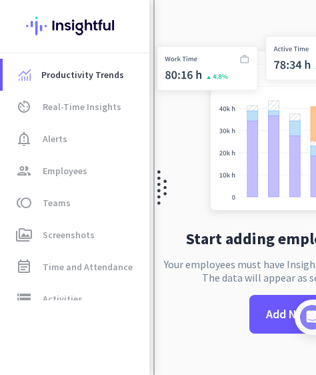 The width and height of the screenshot is (316, 375). What do you see at coordinates (69, 235) in the screenshot?
I see `span: Screenshots` at bounding box center [69, 235].